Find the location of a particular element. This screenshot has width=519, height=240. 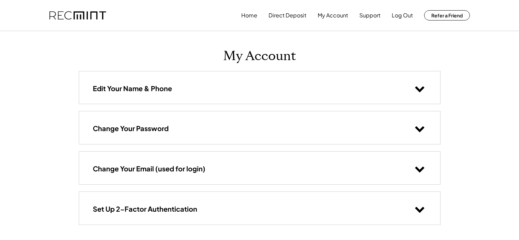

h3: Change Your Password is located at coordinates (131, 128).